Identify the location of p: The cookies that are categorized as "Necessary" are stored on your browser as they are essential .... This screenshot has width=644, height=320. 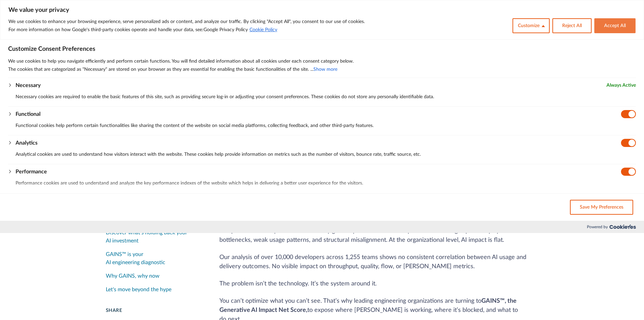
(322, 69).